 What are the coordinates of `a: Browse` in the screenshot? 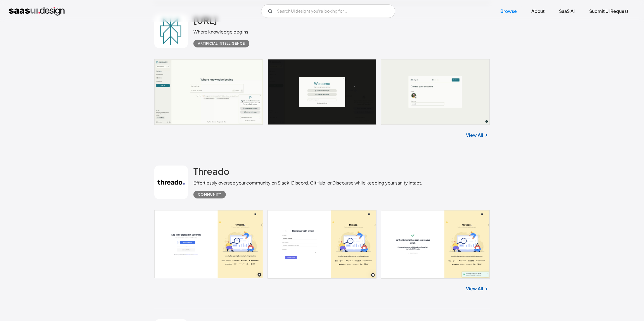 It's located at (509, 11).